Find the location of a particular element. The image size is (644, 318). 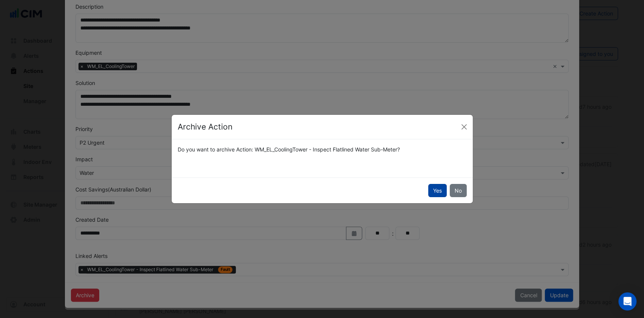

button: Yes is located at coordinates (437, 190).